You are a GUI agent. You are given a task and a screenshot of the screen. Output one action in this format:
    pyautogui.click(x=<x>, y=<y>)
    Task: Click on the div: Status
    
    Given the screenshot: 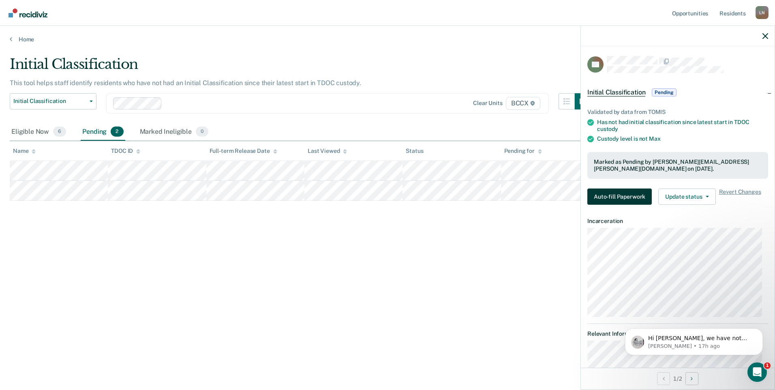 What is the action you would take?
    pyautogui.click(x=414, y=151)
    